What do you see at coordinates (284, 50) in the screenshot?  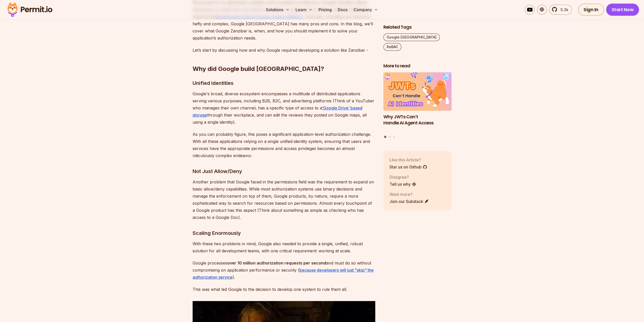 I see `p: Let’s start by discussing how and why Google required developing a solution like Zanzibar -` at bounding box center [284, 50].